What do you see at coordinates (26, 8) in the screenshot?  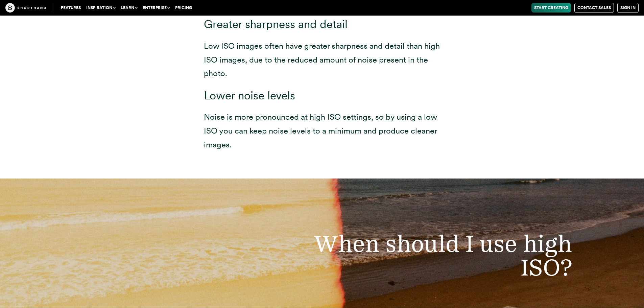 I see `img: The Craft` at bounding box center [26, 8].